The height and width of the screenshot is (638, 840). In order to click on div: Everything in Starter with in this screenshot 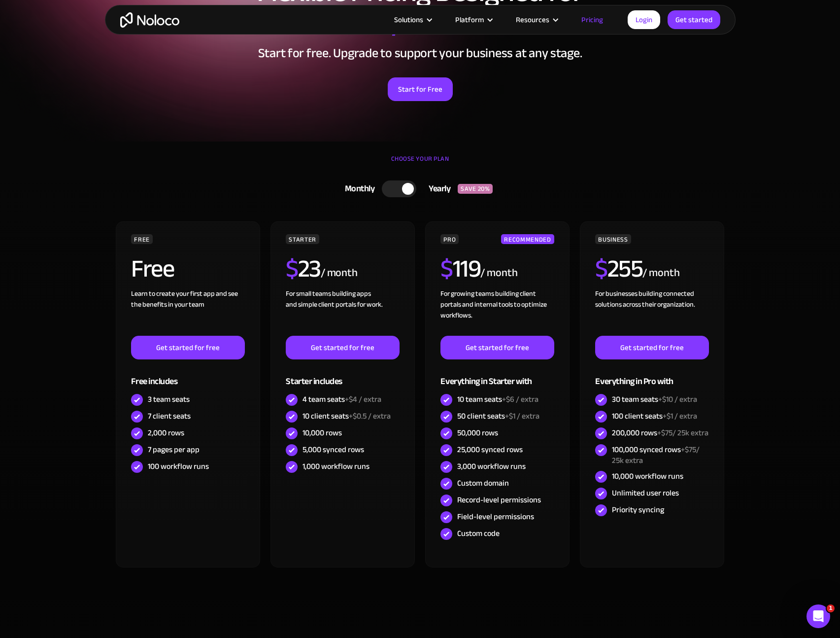, I will do `click(497, 375)`.